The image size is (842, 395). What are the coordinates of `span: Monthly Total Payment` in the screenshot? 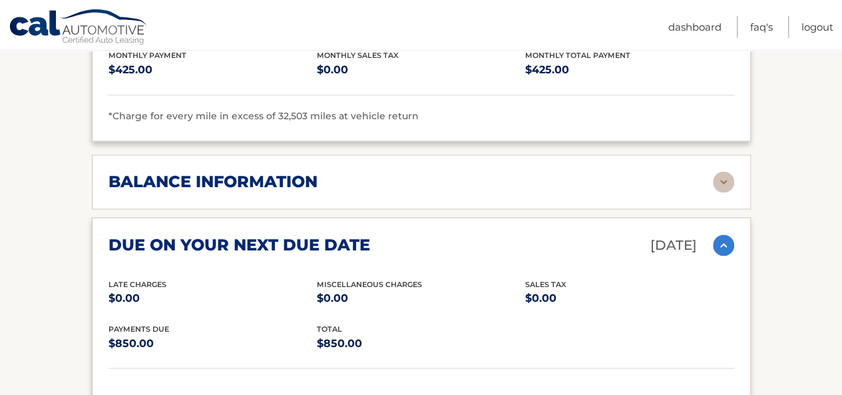 It's located at (578, 55).